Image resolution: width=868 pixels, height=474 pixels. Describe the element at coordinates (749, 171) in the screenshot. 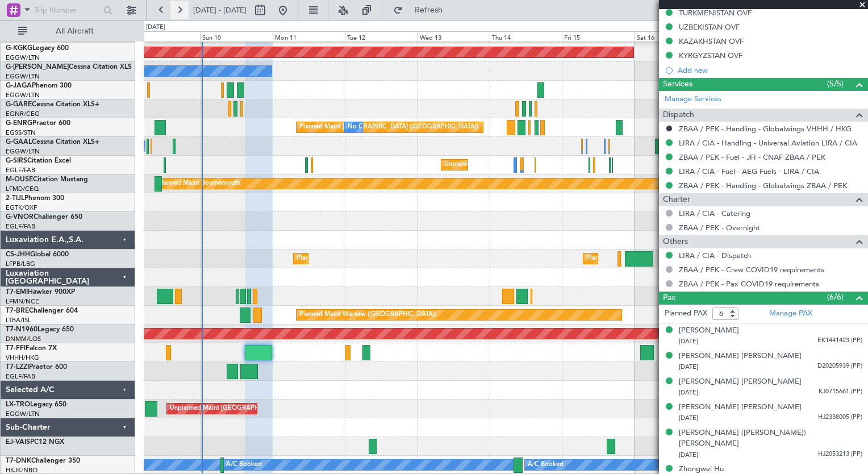

I see `a: LIRA / CIA - Fuel - AEG Fuels - LIRA / CIA` at that location.